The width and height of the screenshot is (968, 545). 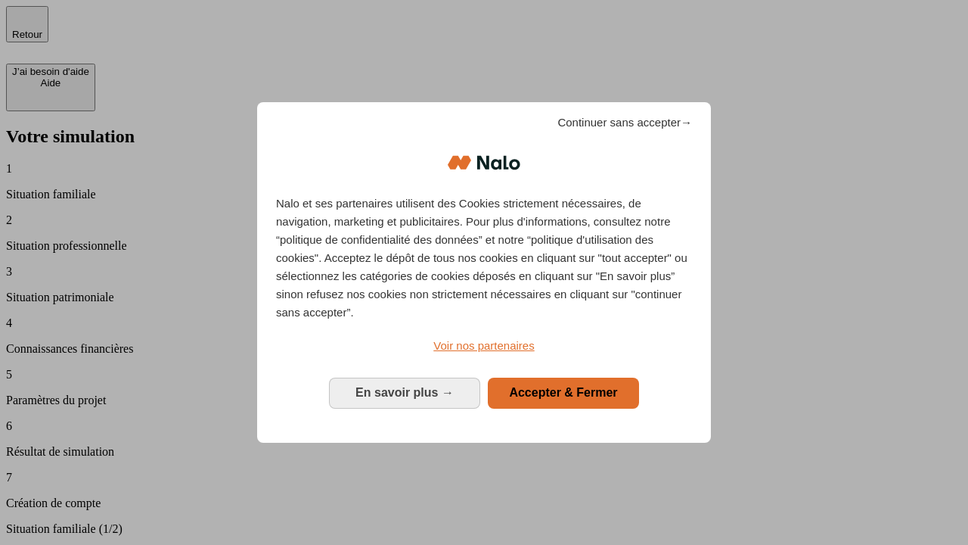 I want to click on img: Logo, so click(x=484, y=163).